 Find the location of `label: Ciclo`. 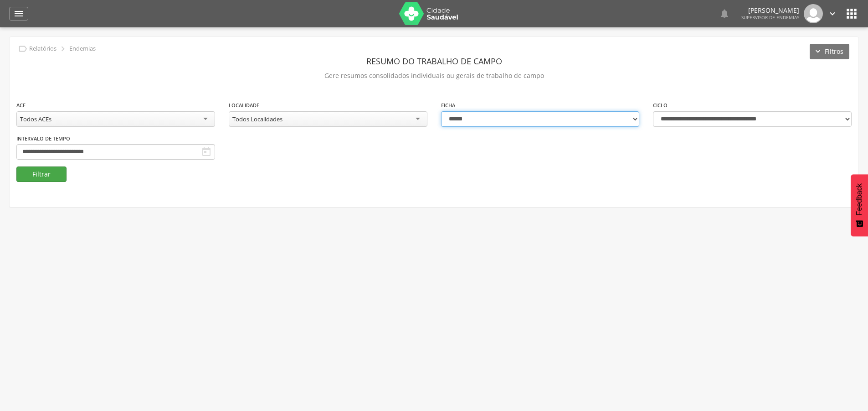

label: Ciclo is located at coordinates (660, 105).